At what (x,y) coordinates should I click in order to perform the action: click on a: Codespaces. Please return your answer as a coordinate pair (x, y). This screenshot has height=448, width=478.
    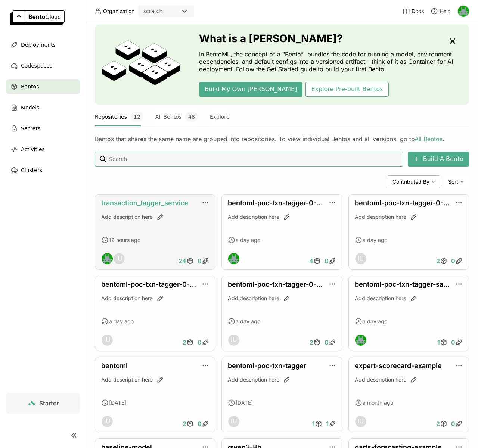
    Looking at the image, I should click on (43, 66).